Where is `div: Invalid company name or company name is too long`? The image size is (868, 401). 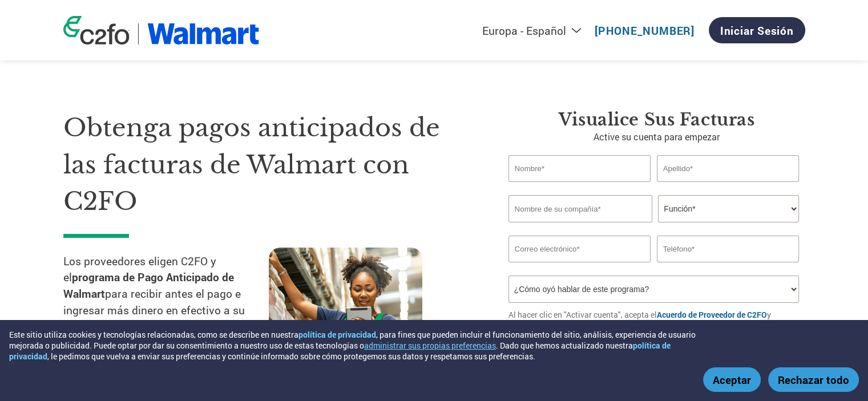 div: Invalid company name or company name is too long is located at coordinates (654, 227).